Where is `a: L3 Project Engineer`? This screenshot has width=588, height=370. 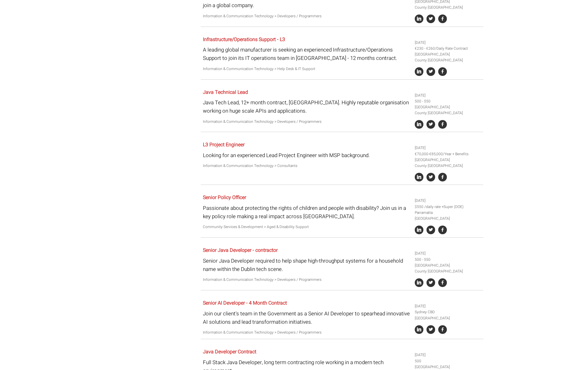
a: L3 Project Engineer is located at coordinates (223, 145).